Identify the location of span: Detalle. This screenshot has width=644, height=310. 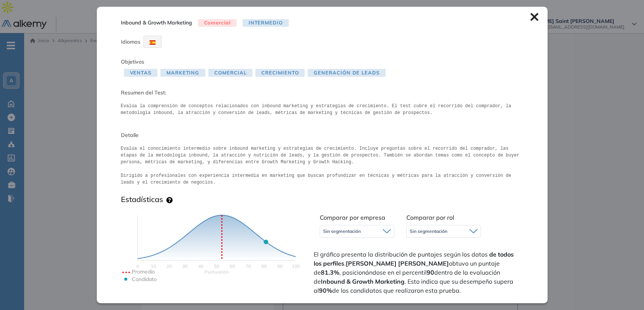
(322, 135).